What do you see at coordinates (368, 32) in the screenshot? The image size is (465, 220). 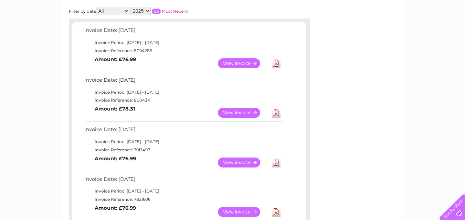 I see `a: Energy` at bounding box center [368, 32].